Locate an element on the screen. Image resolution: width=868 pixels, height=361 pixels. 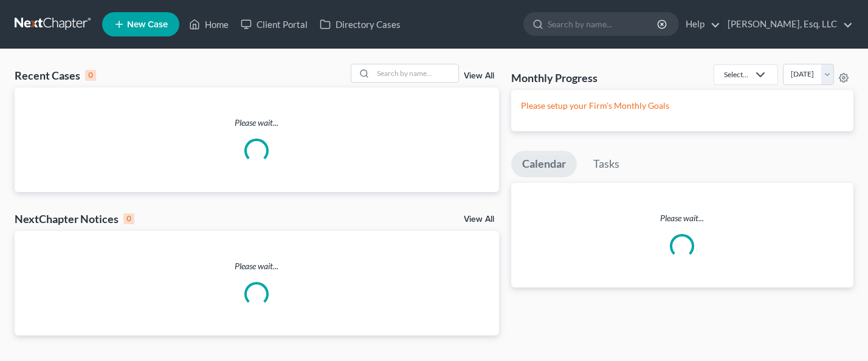
div: Recent Cases is located at coordinates (55, 75).